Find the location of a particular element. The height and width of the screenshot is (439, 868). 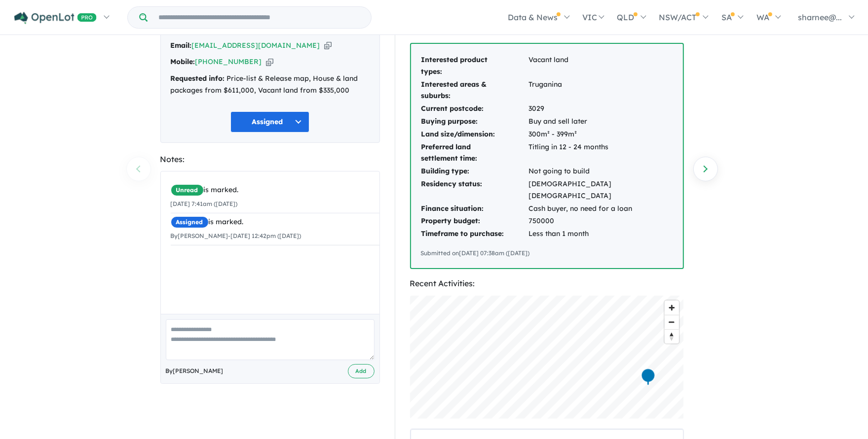

span: sharnee@... is located at coordinates (820, 17).